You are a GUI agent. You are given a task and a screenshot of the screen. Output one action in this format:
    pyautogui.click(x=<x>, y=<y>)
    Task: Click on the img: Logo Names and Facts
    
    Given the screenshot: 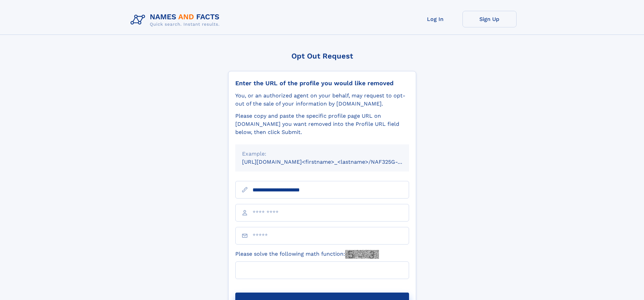 What is the action you would take?
    pyautogui.click(x=176, y=20)
    